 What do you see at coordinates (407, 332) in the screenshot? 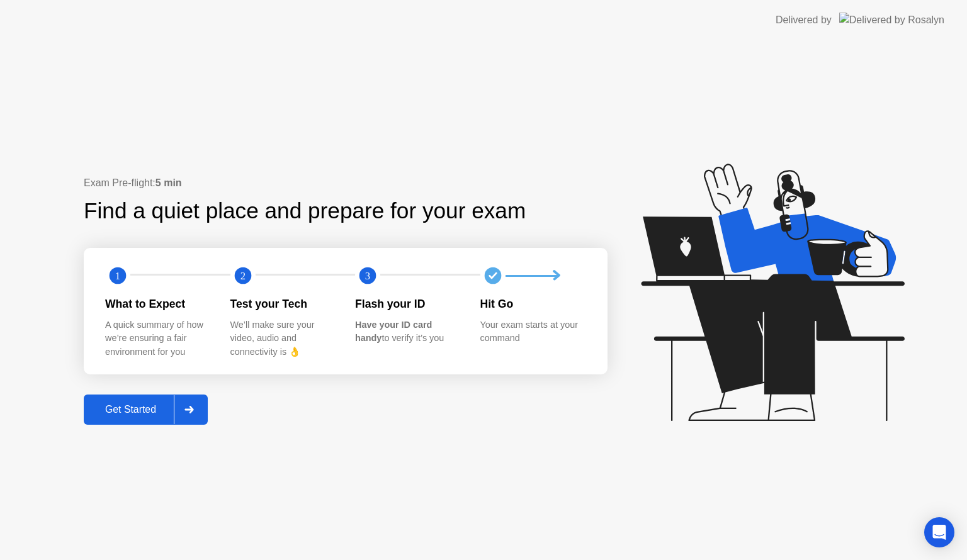
I see `div: to verify it’s you` at bounding box center [407, 332].